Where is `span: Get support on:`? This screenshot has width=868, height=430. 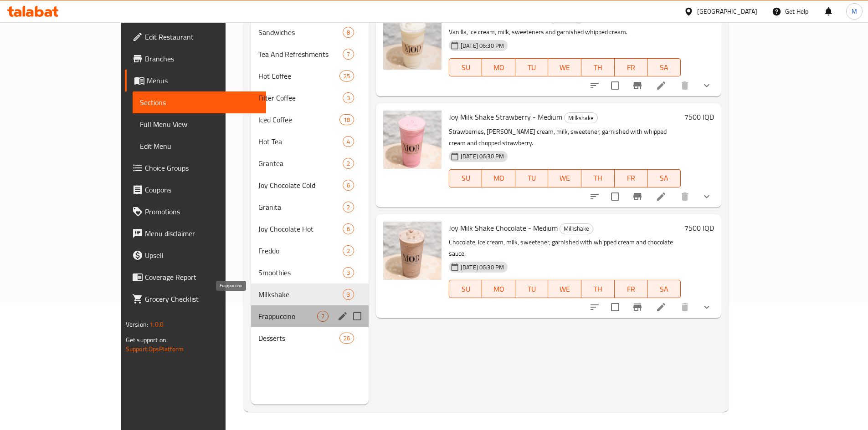 span: Get support on: is located at coordinates (146, 340).